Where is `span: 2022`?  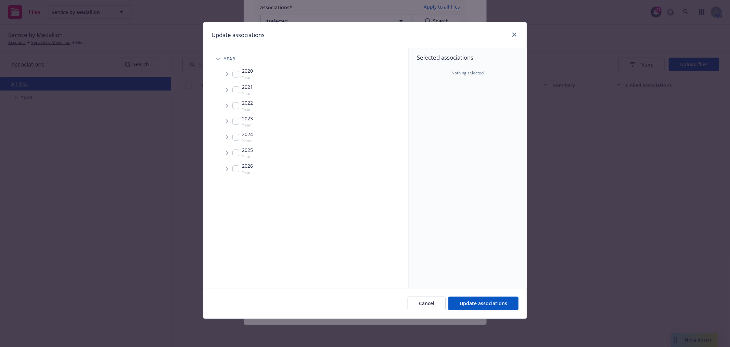
span: 2022 is located at coordinates (248, 102).